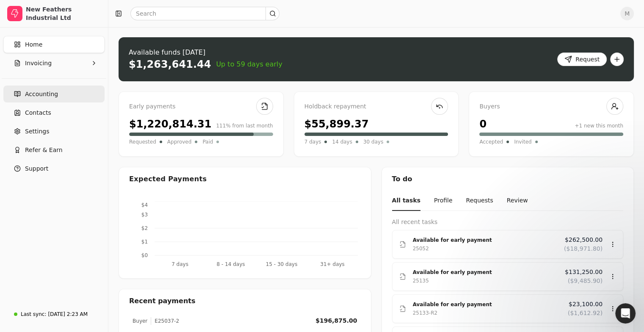  Describe the element at coordinates (54, 169) in the screenshot. I see `button: Support` at that location.